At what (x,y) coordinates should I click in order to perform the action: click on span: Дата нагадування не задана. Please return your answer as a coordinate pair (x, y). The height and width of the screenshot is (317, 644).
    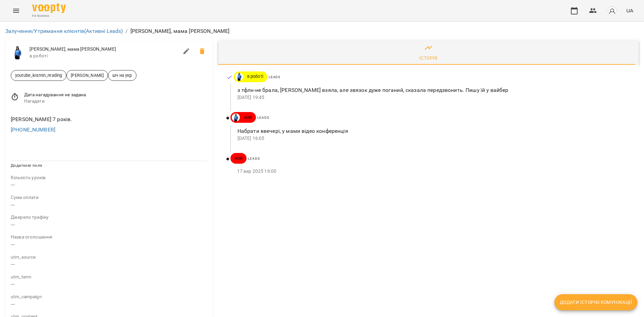
    Looking at the image, I should click on (116, 95).